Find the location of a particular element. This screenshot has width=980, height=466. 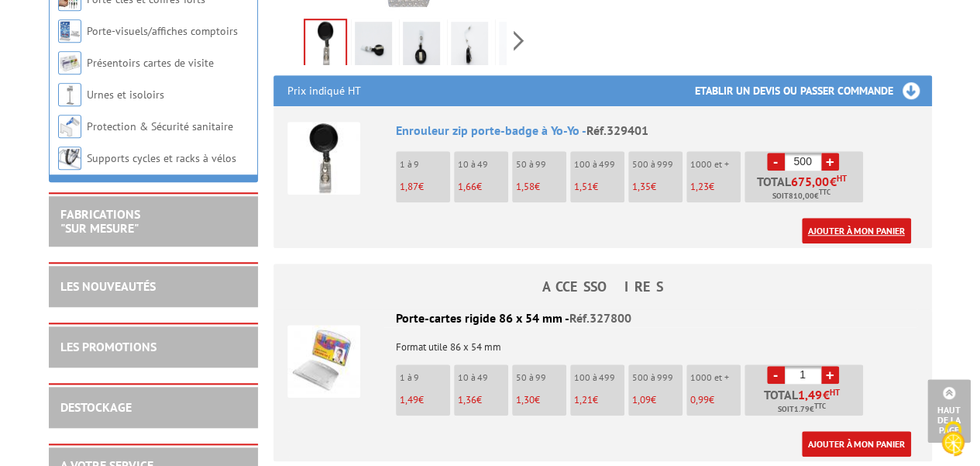

div: Enrouleur zip porte-badge à Yo-Yo - is located at coordinates (658, 130).